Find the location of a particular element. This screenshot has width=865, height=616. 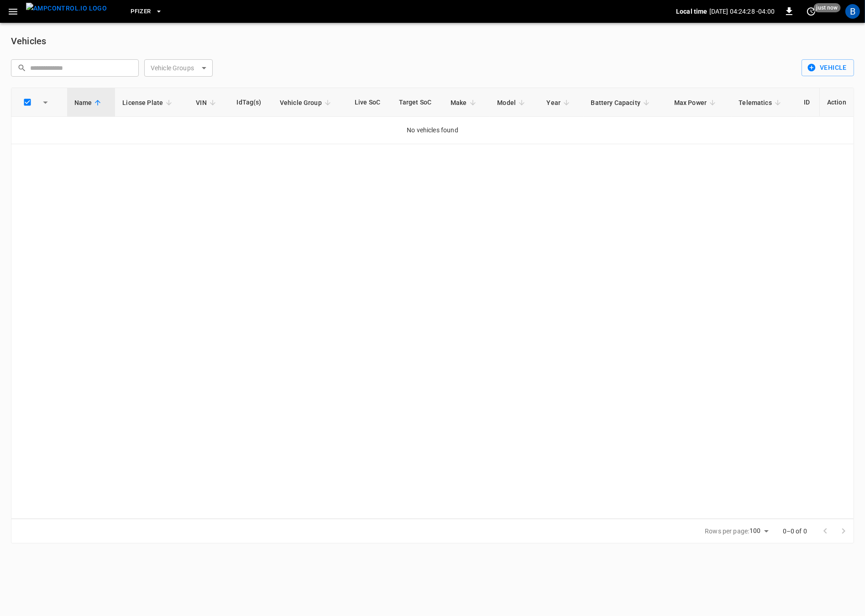

h6: Vehicles is located at coordinates (28, 41).